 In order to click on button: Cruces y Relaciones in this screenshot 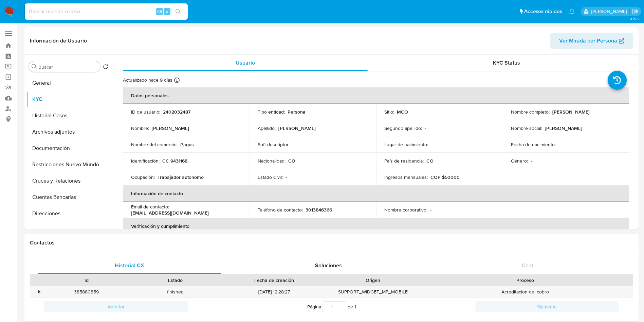, I will do `click(69, 181)`.